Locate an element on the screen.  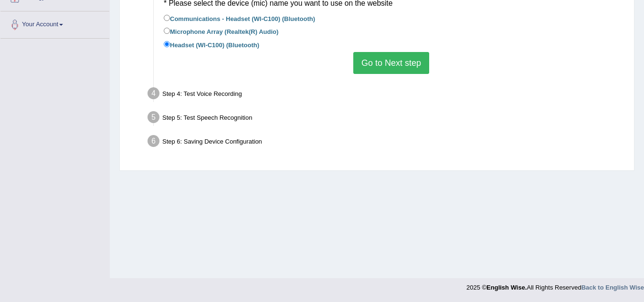
label: Microphone Array (Realtek(R) Audio) is located at coordinates (221, 31).